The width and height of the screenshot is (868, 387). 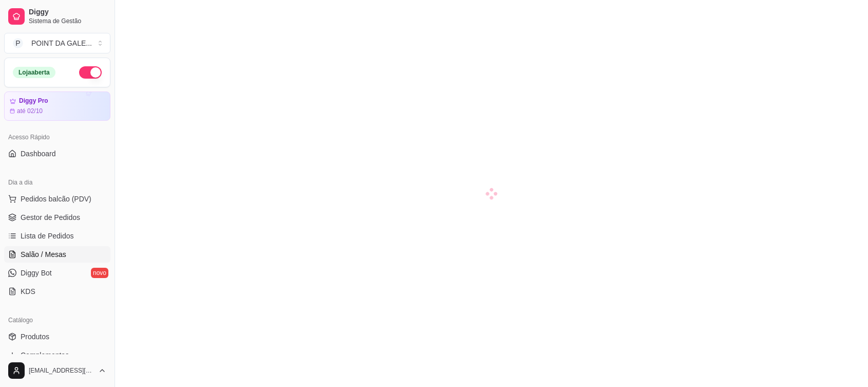 What do you see at coordinates (51, 217) in the screenshot?
I see `span: Gestor de Pedidos` at bounding box center [51, 217].